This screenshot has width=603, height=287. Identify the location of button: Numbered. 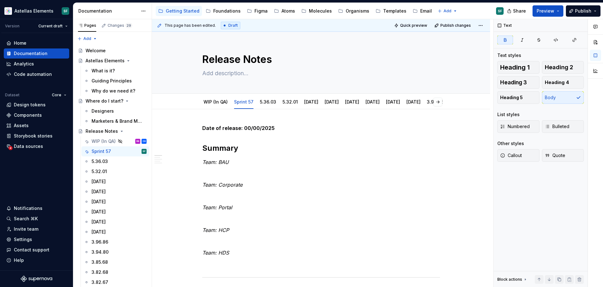
(518, 126).